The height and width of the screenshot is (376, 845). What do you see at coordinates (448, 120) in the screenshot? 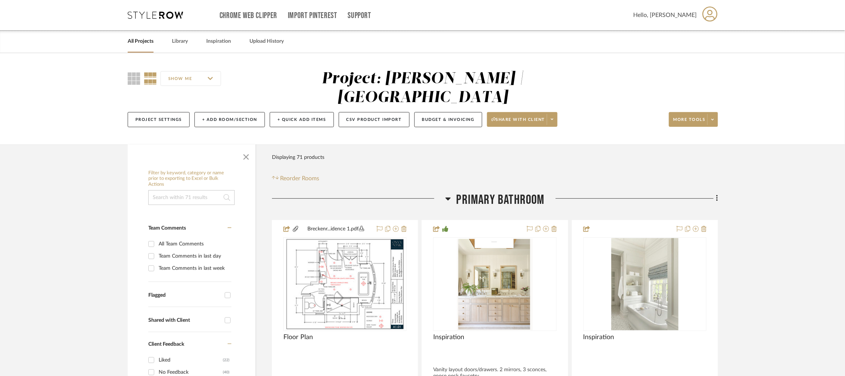
I see `button: Budget & Invoicing` at bounding box center [448, 120].